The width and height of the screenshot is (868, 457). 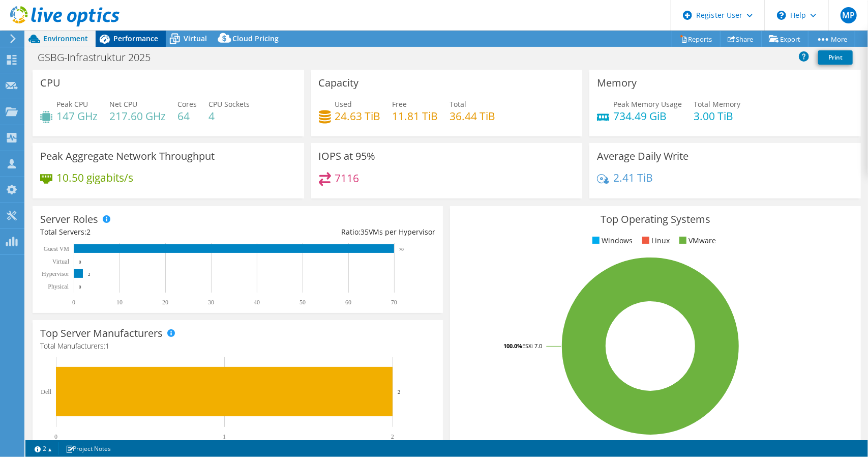 I want to click on a: Project Notes, so click(x=88, y=448).